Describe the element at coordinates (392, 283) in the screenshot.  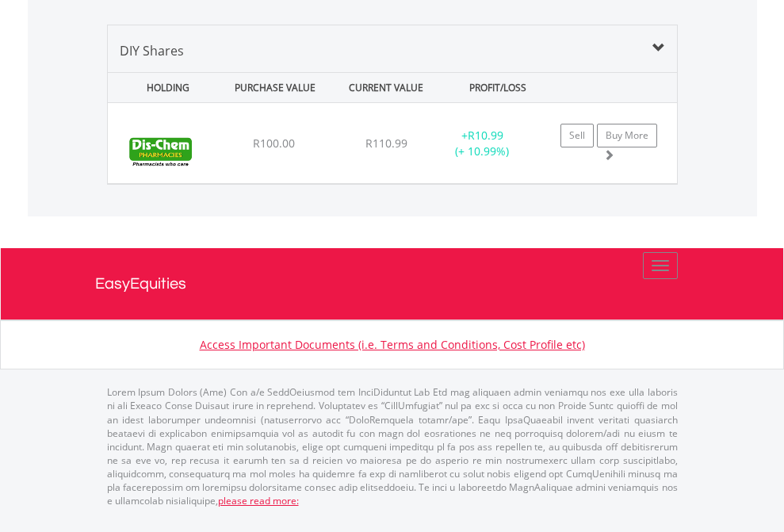
I see `div: EasyEquities` at that location.